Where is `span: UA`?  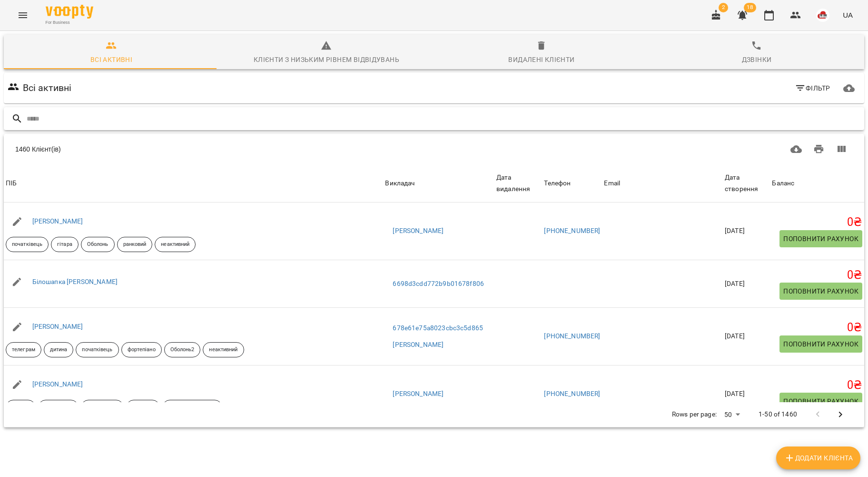
span: UA is located at coordinates (848, 15).